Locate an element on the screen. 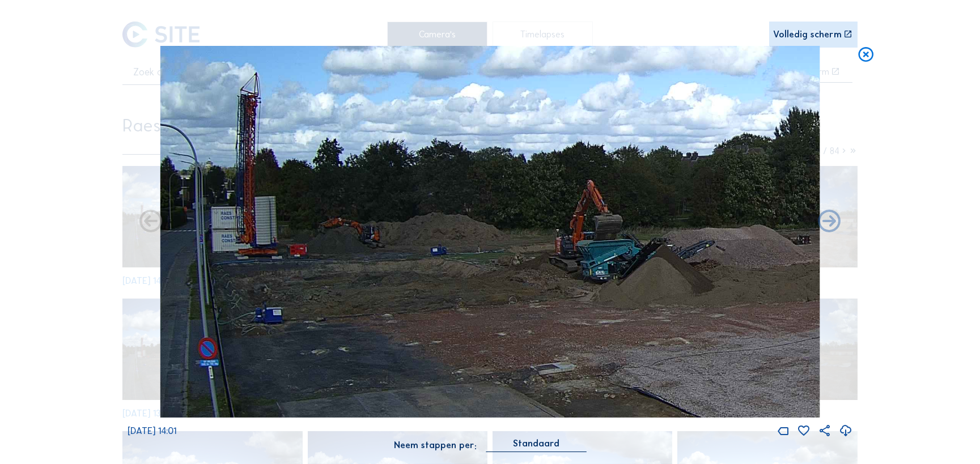 Image resolution: width=980 pixels, height=464 pixels. i: Back is located at coordinates (829, 222).